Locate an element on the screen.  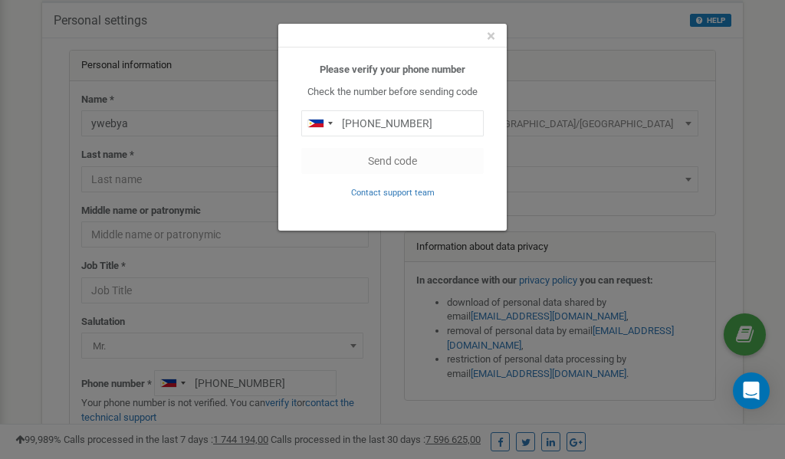
button: Close is located at coordinates (490, 36).